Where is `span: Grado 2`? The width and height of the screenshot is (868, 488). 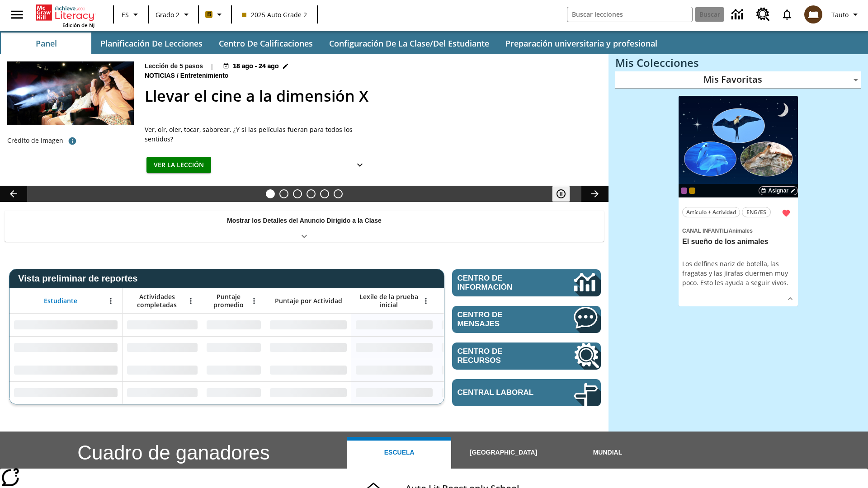
span: Grado 2 is located at coordinates (167, 14).